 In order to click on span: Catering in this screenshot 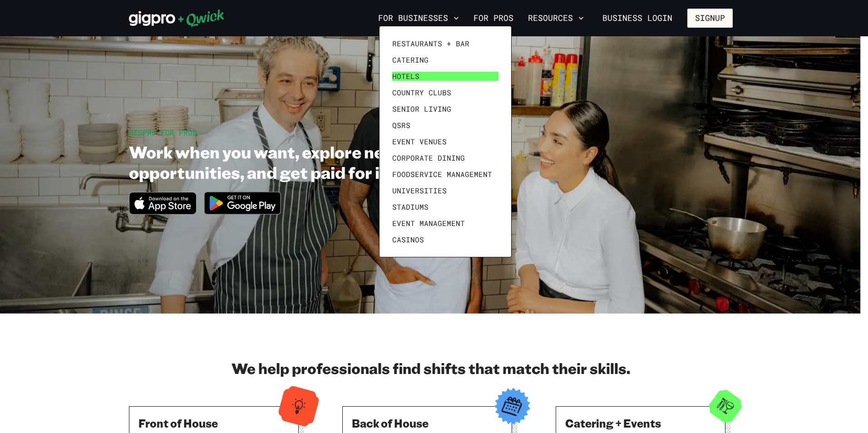, I will do `click(410, 60)`.